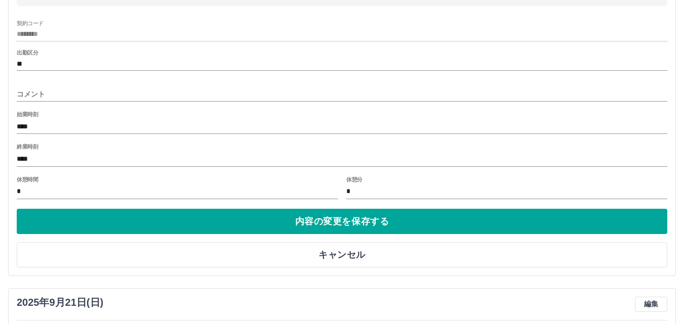  Describe the element at coordinates (30, 23) in the screenshot. I see `label: 契約コード` at that location.